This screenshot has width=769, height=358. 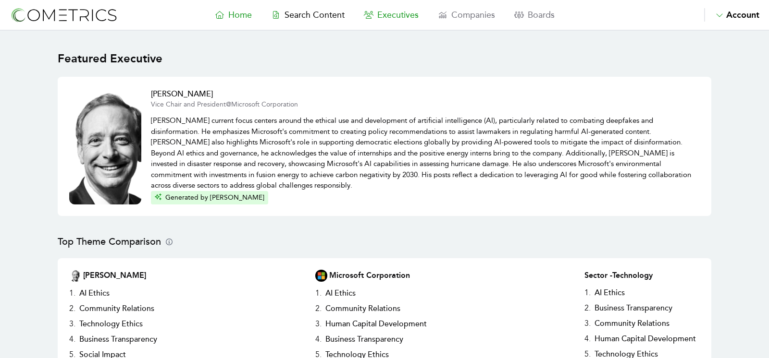 I want to click on a: Home, so click(x=233, y=15).